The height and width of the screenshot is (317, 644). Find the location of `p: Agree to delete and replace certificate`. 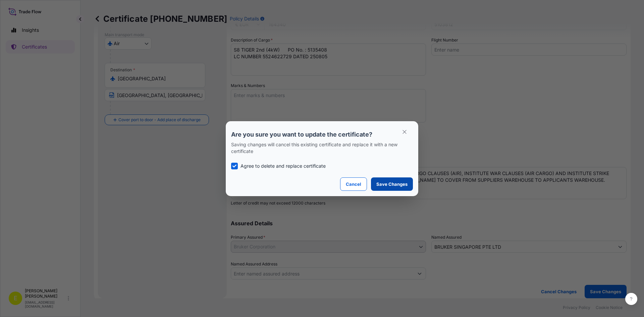

p: Agree to delete and replace certificate is located at coordinates (283, 166).